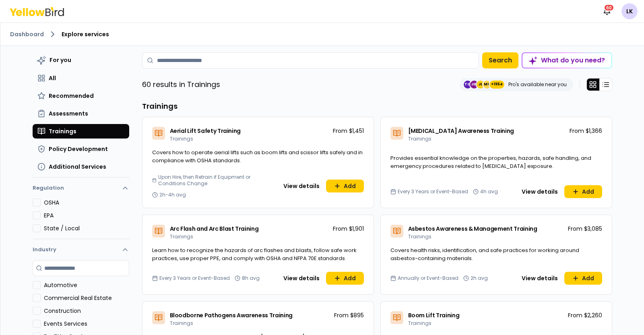  I want to click on span: Boom Lift Training, so click(434, 315).